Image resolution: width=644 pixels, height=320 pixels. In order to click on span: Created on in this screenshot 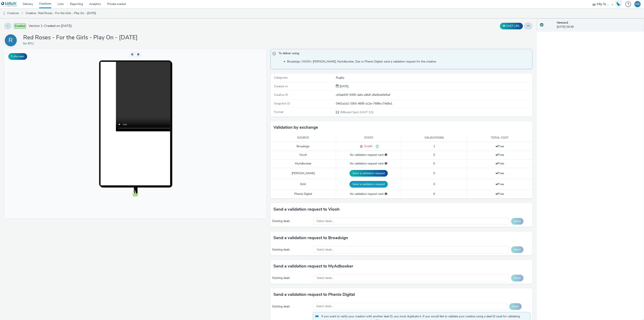, I will do `click(281, 86)`.